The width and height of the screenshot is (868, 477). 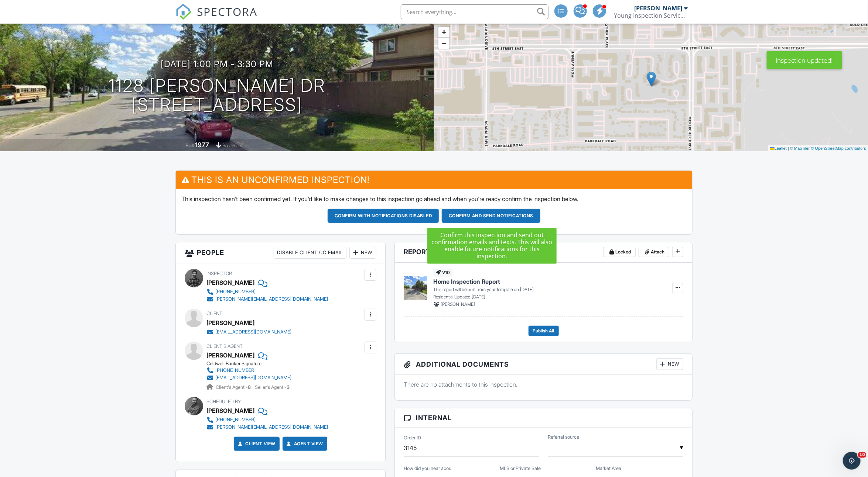 What do you see at coordinates (234, 387) in the screenshot?
I see `span: Client's Agent -` at bounding box center [234, 387].